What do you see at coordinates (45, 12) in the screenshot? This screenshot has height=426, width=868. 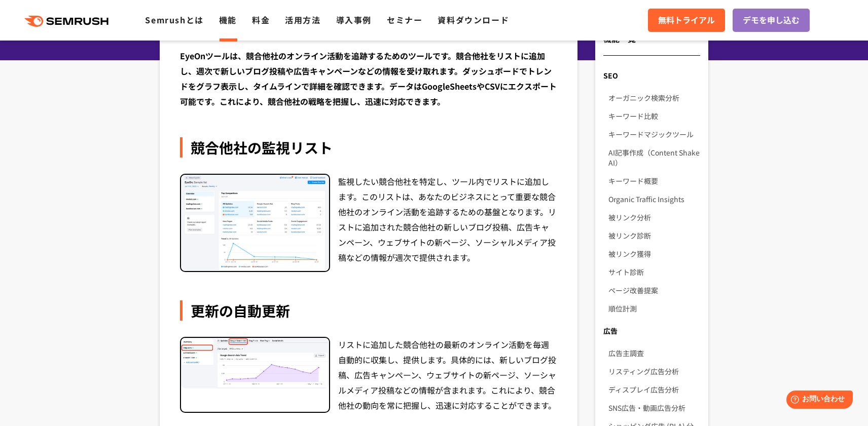 I see `span: お問い合わせ` at bounding box center [45, 12].